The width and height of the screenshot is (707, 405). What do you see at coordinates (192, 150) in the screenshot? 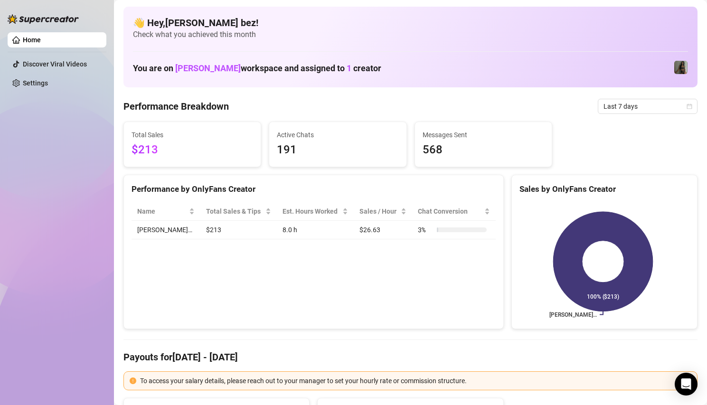
I see `span: $213` at bounding box center [192, 150].